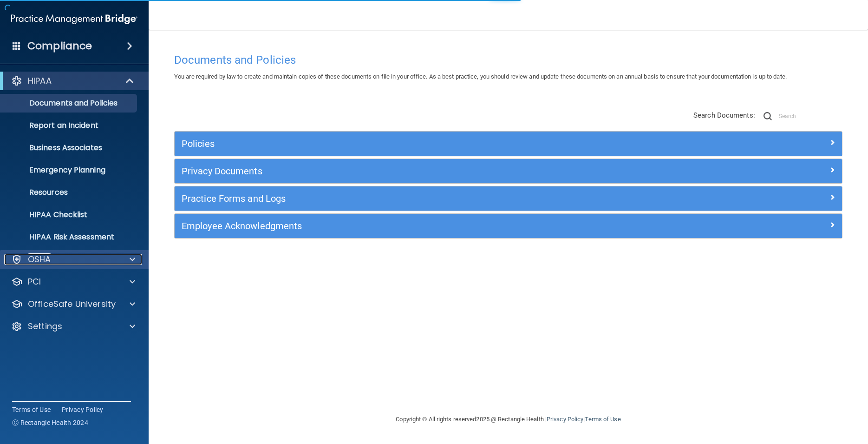 The width and height of the screenshot is (868, 444). Describe the element at coordinates (425, 171) in the screenshot. I see `h5: Privacy Documents` at that location.